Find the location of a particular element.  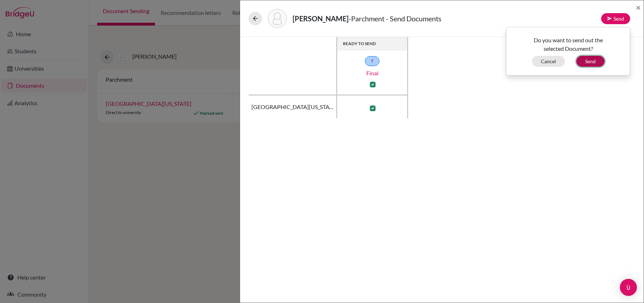

div: Open Intercom Messenger is located at coordinates (628, 287).